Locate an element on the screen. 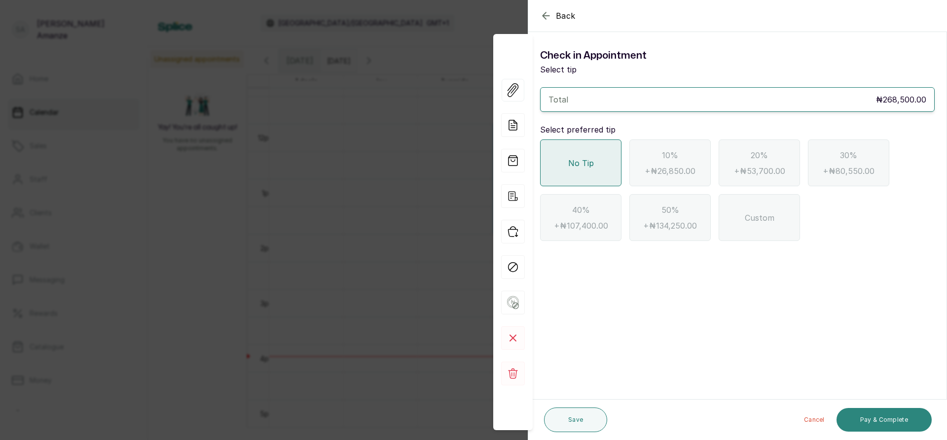 The width and height of the screenshot is (947, 440). span: 20% is located at coordinates (759, 155).